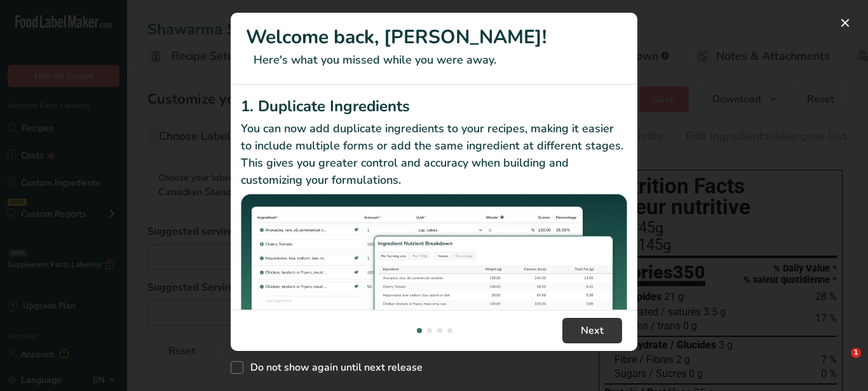 Image resolution: width=868 pixels, height=391 pixels. Describe the element at coordinates (592, 331) in the screenshot. I see `button: Next` at that location.